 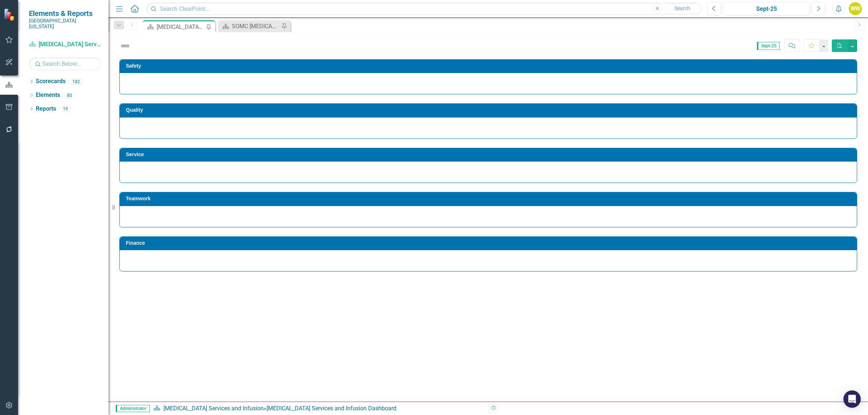 I want to click on h3: Finance, so click(x=490, y=243).